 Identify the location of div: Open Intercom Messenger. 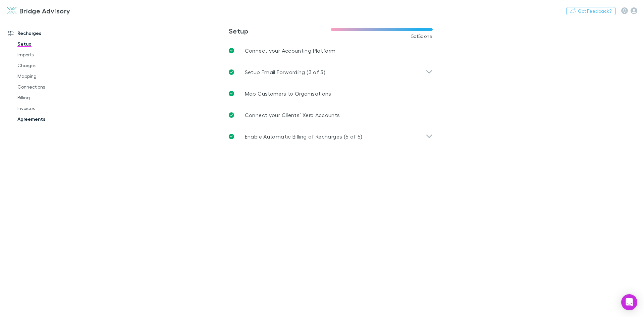
(629, 302).